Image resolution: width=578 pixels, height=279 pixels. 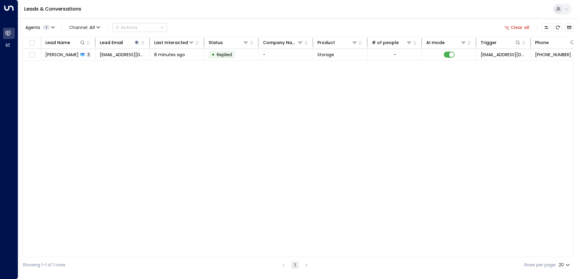 What do you see at coordinates (224, 55) in the screenshot?
I see `span: Replied` at bounding box center [224, 55].